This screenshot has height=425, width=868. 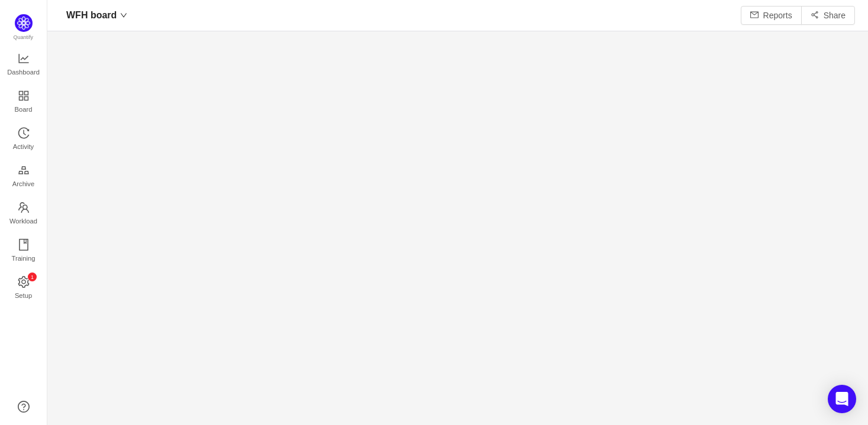 What do you see at coordinates (24, 65) in the screenshot?
I see `a: Dashboard` at bounding box center [24, 65].